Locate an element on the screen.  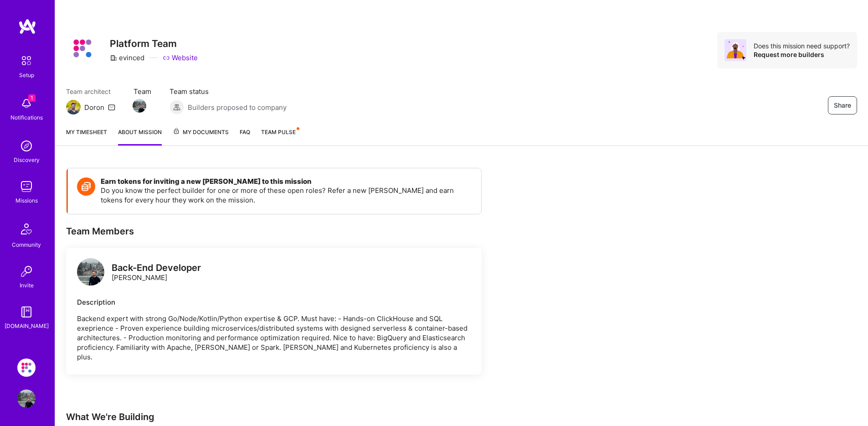
div: Community is located at coordinates (26, 245).